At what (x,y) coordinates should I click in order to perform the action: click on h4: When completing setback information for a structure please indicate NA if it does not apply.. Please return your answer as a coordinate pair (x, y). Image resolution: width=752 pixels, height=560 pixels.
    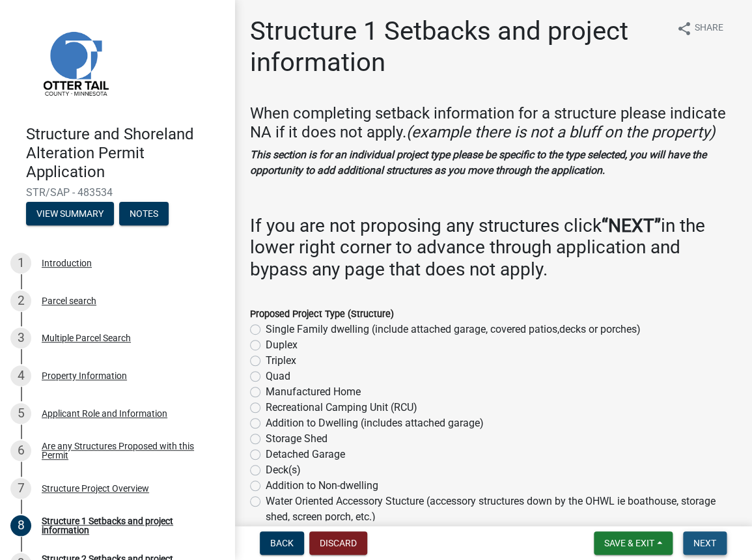
    Looking at the image, I should click on (493, 123).